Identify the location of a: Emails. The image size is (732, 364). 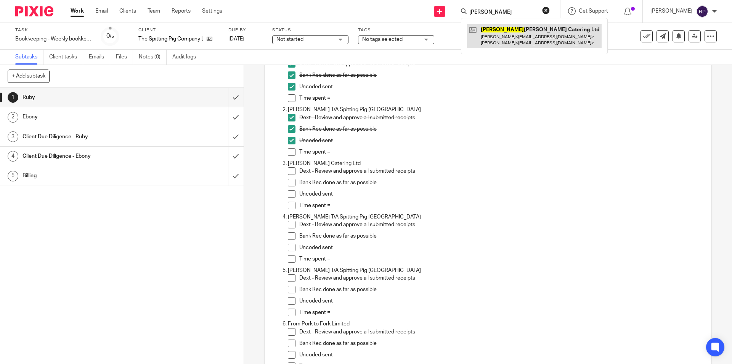
(100, 57).